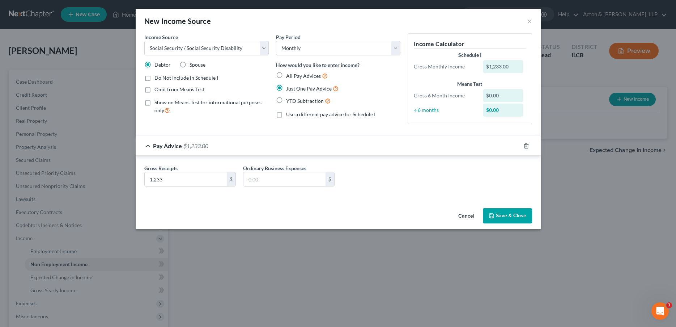 The image size is (676, 327). What do you see at coordinates (470, 44) in the screenshot?
I see `h5: Income Calculator` at bounding box center [470, 44].